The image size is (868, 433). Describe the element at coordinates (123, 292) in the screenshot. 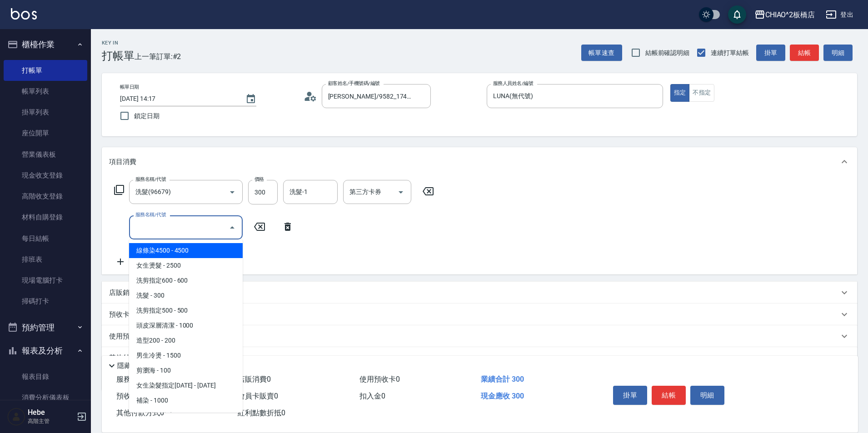

I see `p: 店販銷售` at that location.